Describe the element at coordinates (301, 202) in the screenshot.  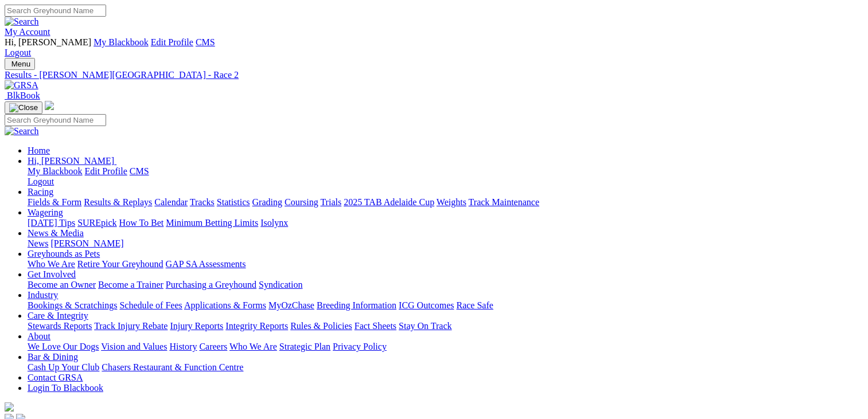
I see `a: Coursing` at that location.